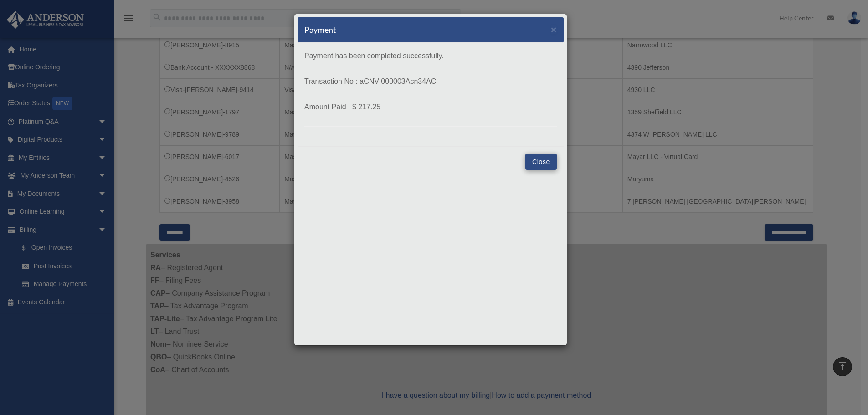 This screenshot has width=868, height=415. I want to click on p: Amount Paid : $ 217.25, so click(431, 107).